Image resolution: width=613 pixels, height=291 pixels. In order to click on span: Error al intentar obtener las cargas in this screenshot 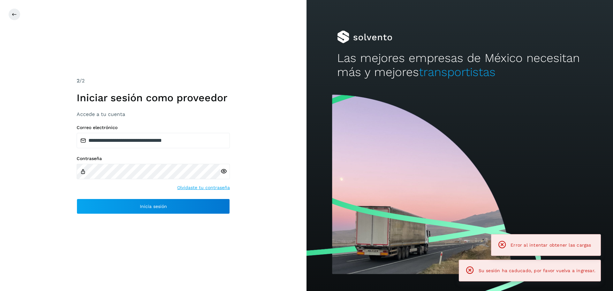, I will do `click(550, 245)`.